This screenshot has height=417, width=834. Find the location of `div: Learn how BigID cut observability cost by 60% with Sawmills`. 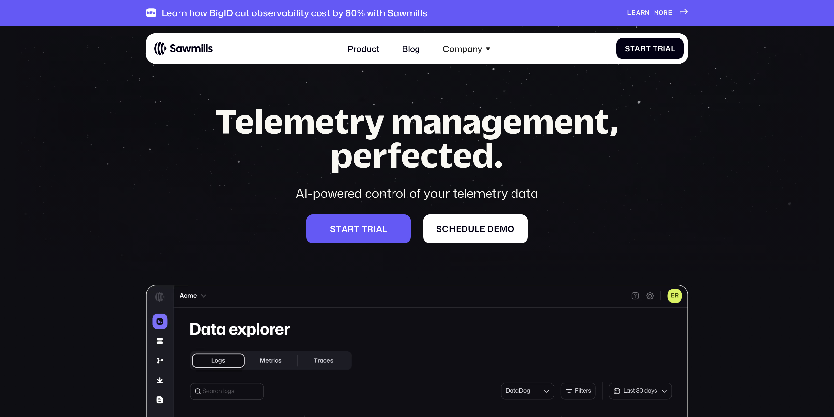

div: Learn how BigID cut observability cost by 60% with Sawmills is located at coordinates (295, 13).